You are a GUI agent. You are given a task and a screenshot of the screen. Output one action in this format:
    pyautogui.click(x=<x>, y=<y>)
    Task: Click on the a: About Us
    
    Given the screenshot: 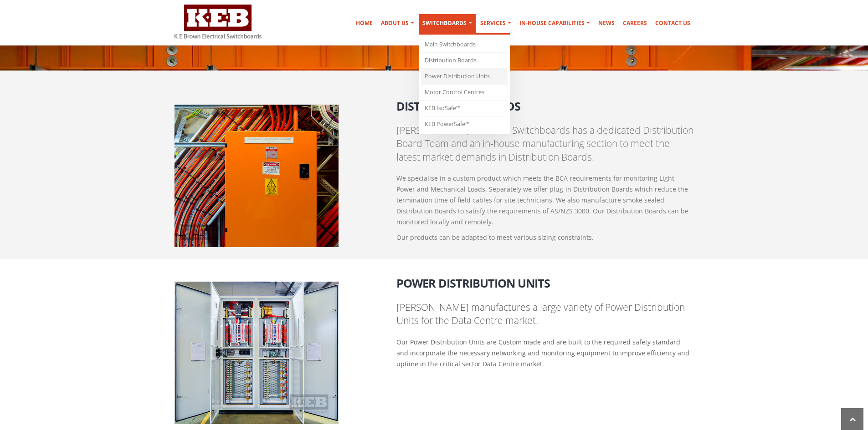 What is the action you would take?
    pyautogui.click(x=397, y=23)
    